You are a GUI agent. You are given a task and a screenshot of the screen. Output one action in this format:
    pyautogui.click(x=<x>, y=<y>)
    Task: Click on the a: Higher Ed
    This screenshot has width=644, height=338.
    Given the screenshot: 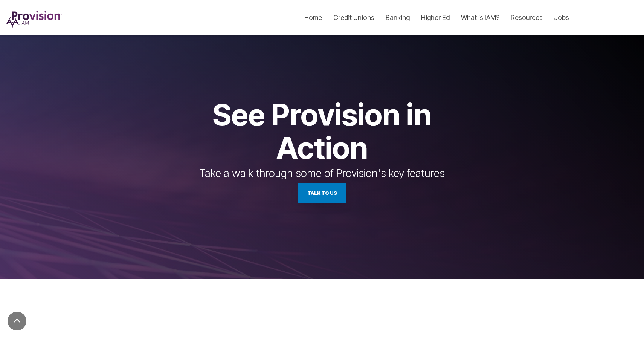 What is the action you would take?
    pyautogui.click(x=436, y=17)
    